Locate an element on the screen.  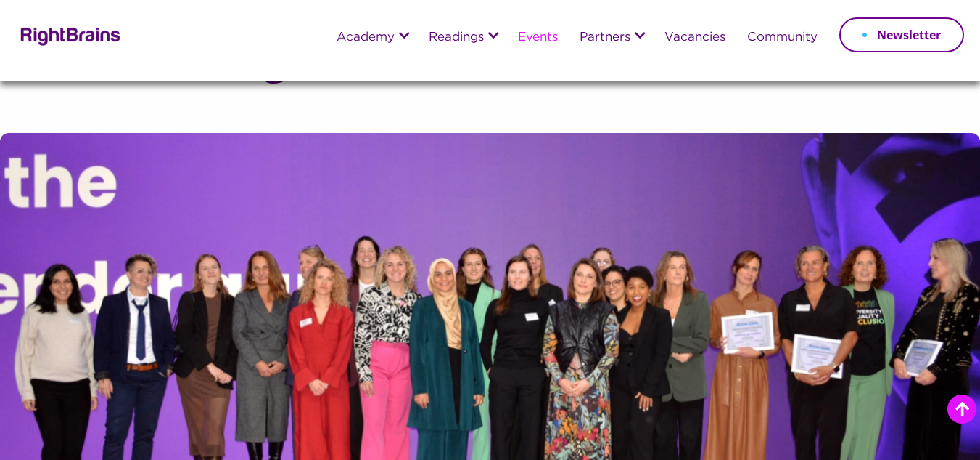
a: Vacancies is located at coordinates (696, 38).